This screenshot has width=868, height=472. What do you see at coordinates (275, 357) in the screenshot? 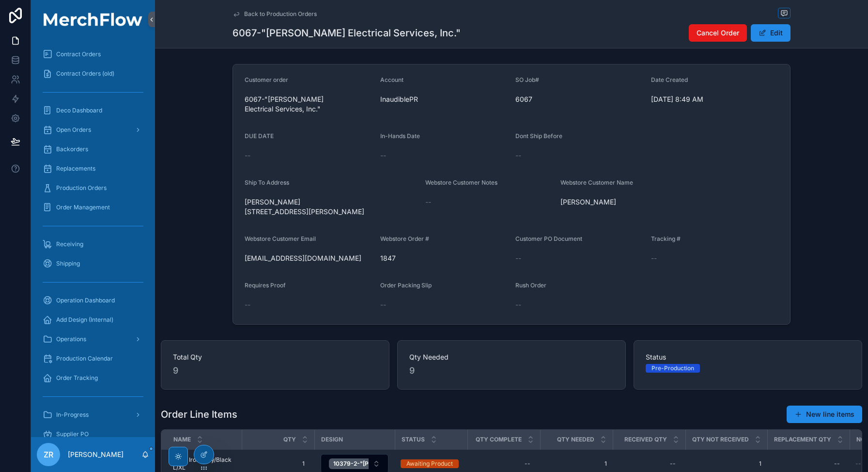
I see `span: Total Qty` at bounding box center [275, 357].